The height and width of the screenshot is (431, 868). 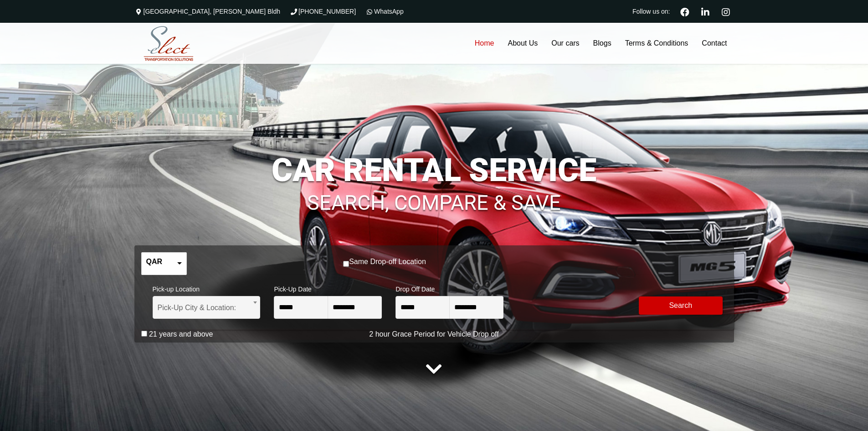 What do you see at coordinates (327, 287) in the screenshot?
I see `span: Pick-Up Date` at bounding box center [327, 287].